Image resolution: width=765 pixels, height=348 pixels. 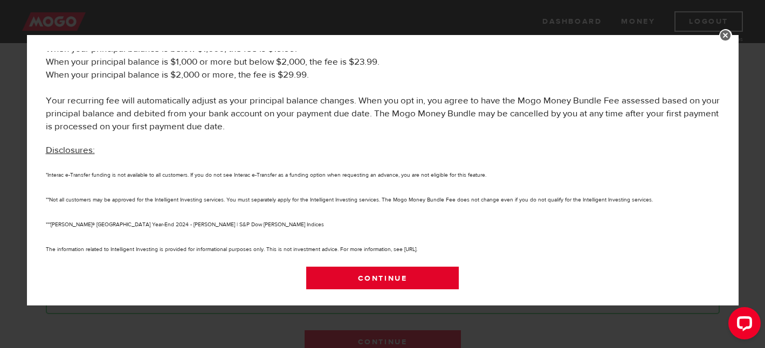 What do you see at coordinates (383, 114) in the screenshot?
I see `p: Your recurring fee will automatically adjust as your principal balance changes. When you opt in, ...` at bounding box center [383, 114].